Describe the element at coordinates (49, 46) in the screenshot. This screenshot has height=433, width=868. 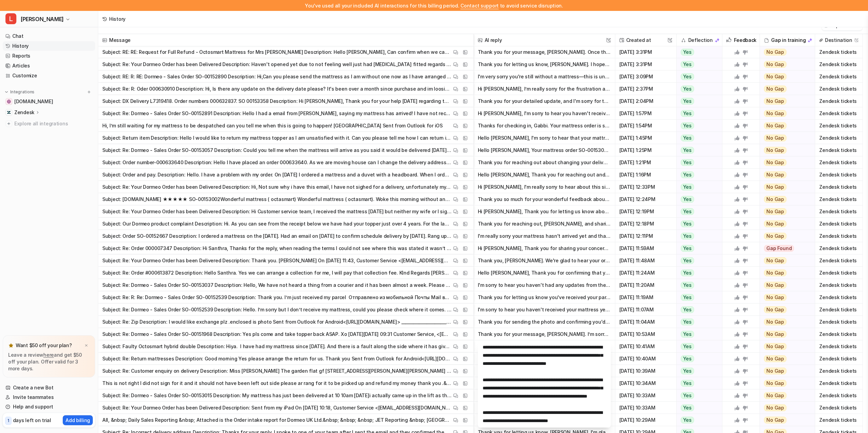
I see `a: History` at that location.